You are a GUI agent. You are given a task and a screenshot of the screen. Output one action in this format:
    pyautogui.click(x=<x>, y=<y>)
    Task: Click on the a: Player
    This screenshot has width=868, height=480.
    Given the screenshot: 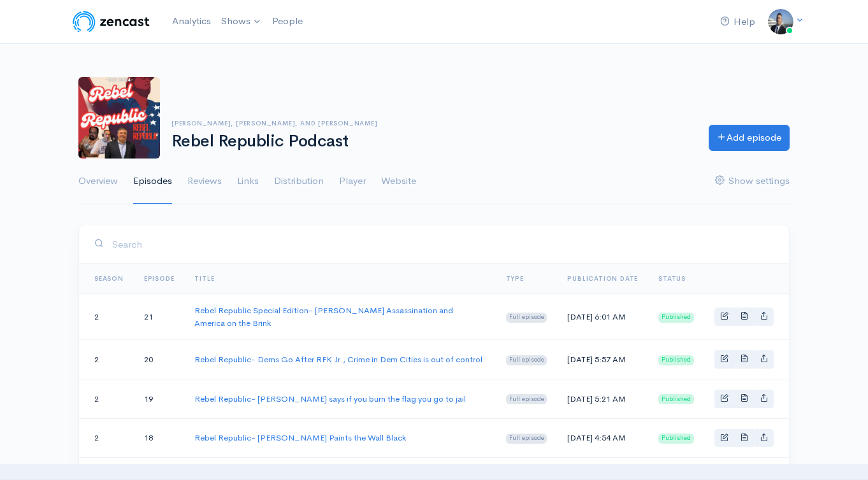 What is the action you would take?
    pyautogui.click(x=352, y=181)
    